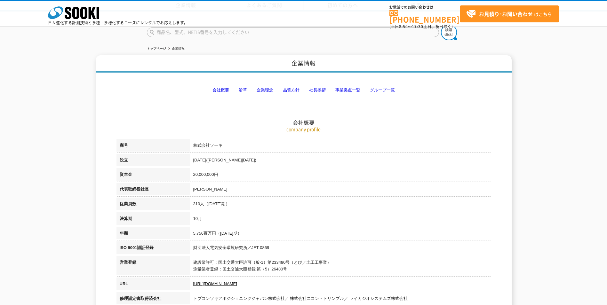 This screenshot has width=607, height=305. I want to click on th: 設立, so click(153, 161).